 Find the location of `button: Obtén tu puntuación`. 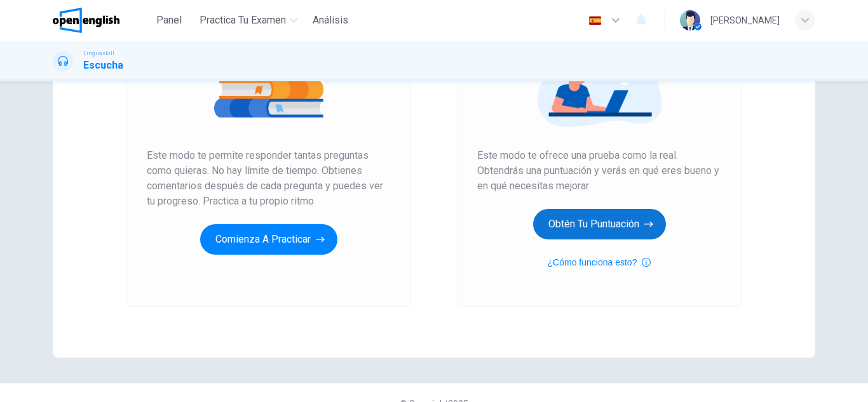

button: Obtén tu puntuación is located at coordinates (599, 224).